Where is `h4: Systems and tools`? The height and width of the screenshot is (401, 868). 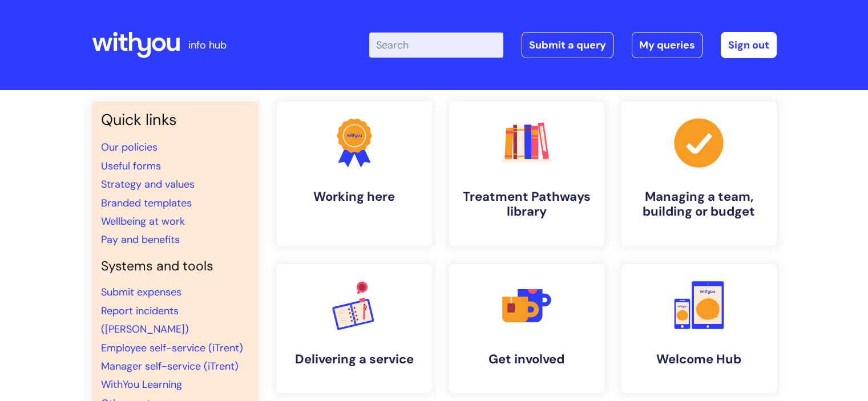 h4: Systems and tools is located at coordinates (175, 267).